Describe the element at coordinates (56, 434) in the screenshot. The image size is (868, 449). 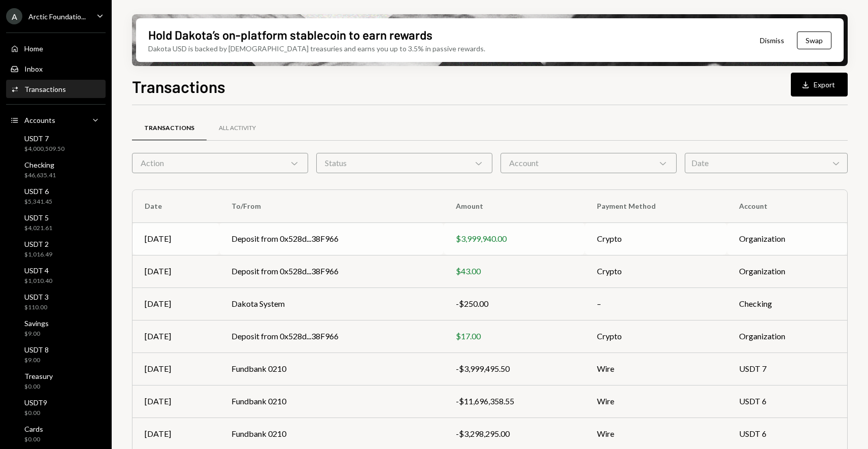
I see `a: Cards$0.00` at that location.